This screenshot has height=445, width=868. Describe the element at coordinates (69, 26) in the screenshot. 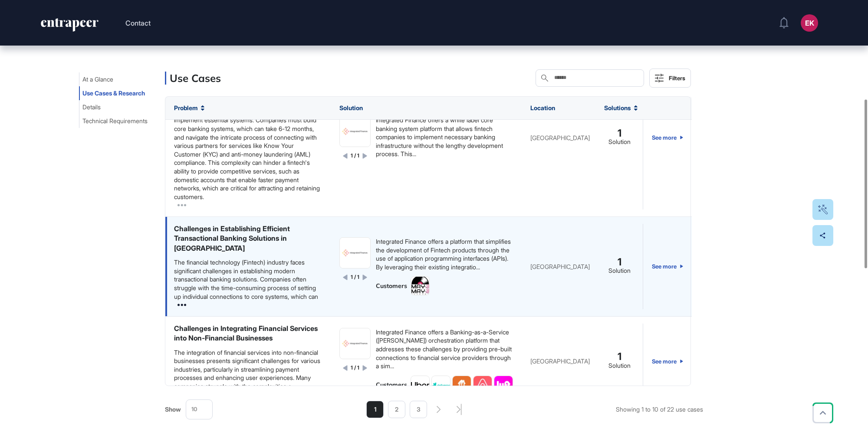

I see `a: entrapeer-logo` at that location.